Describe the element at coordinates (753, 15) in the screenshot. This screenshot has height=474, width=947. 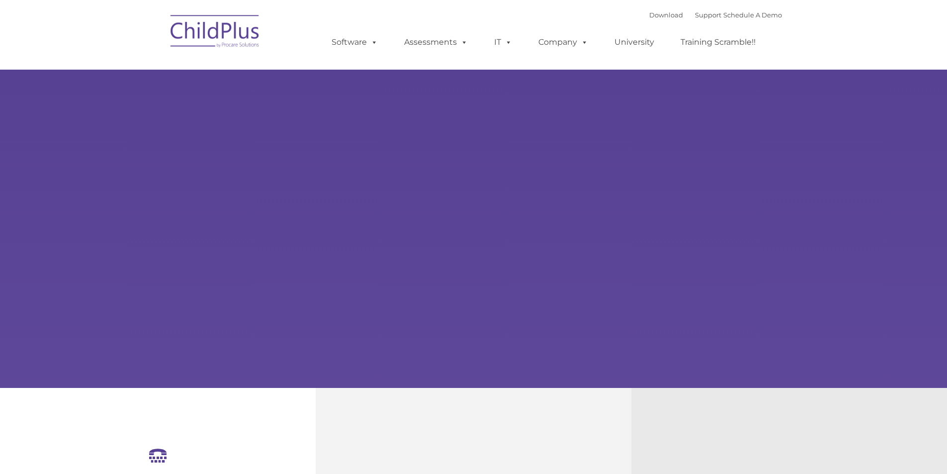
I see `a: Schedule A Demo` at that location.